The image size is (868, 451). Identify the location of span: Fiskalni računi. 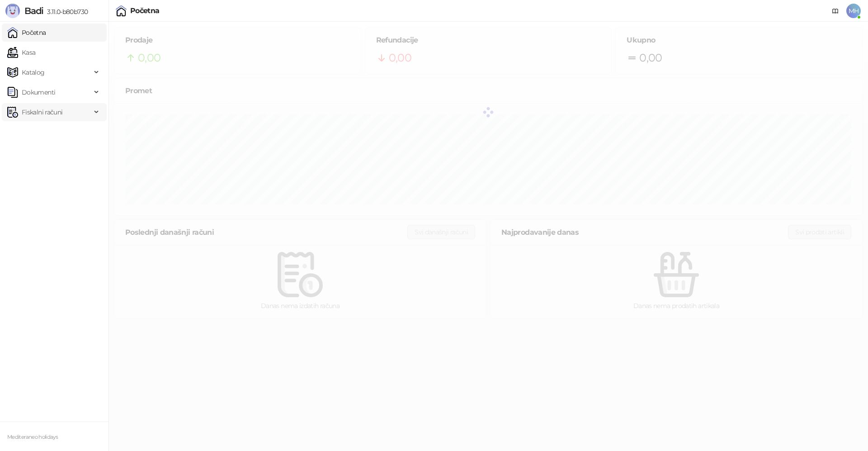
(42, 112).